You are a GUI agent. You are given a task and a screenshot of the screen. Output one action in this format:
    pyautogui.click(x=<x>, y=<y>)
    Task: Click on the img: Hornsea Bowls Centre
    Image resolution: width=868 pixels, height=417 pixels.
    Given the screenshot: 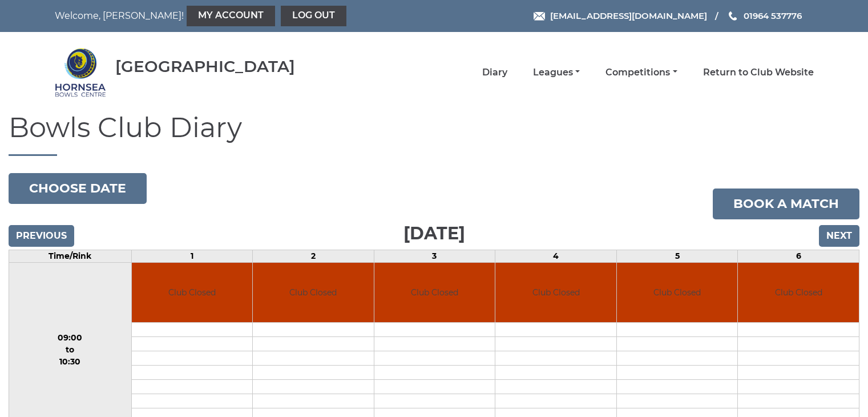 What is the action you would take?
    pyautogui.click(x=81, y=72)
    